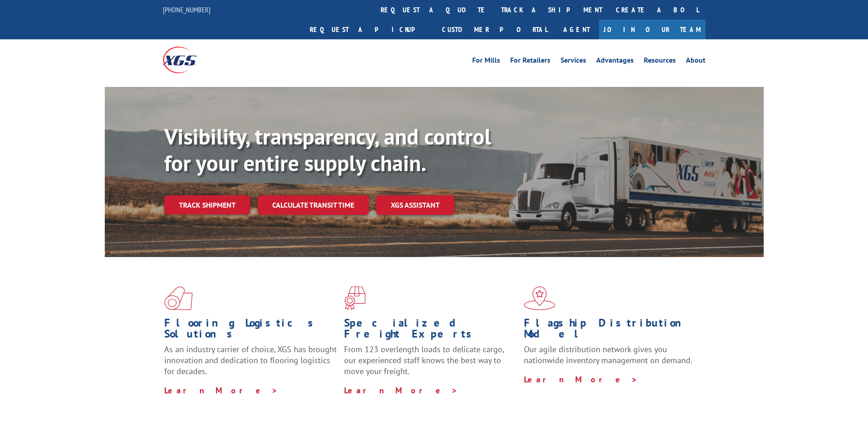 This screenshot has height=440, width=868. Describe the element at coordinates (540, 298) in the screenshot. I see `img: xgs-icon-flagship-distribution-model-red` at that location.